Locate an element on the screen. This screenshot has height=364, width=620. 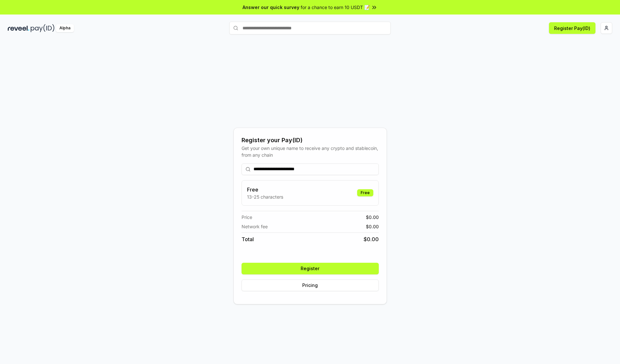
span: Price is located at coordinates (247, 217).